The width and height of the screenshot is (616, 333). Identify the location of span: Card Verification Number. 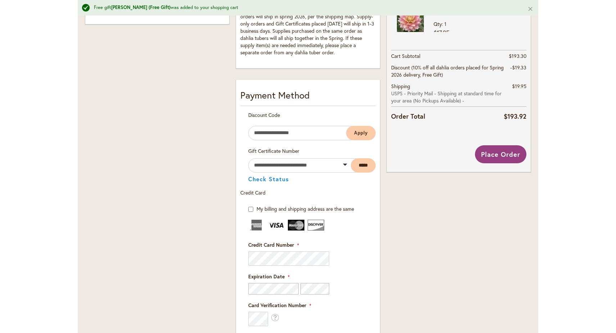
(277, 305).